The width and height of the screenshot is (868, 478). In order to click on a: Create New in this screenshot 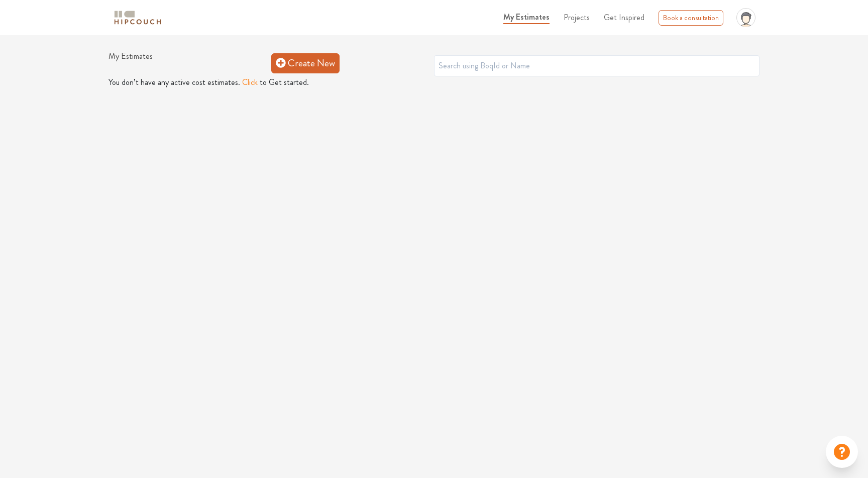, I will do `click(305, 63)`.